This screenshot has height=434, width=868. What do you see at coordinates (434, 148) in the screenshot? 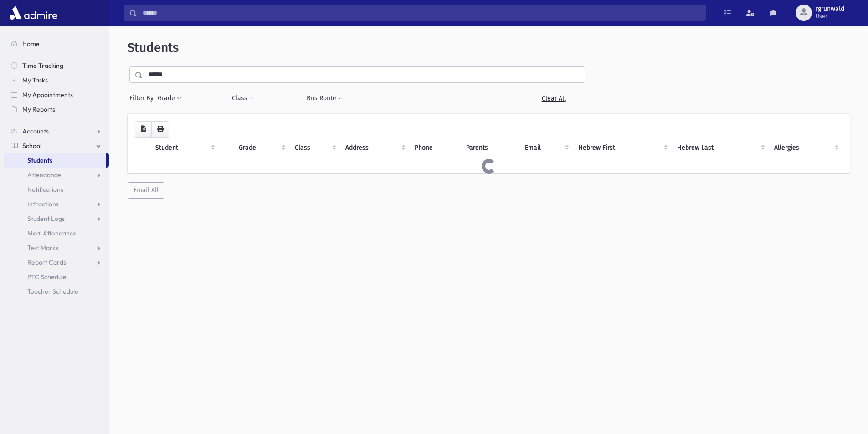
I see `th: Phone` at bounding box center [434, 148].